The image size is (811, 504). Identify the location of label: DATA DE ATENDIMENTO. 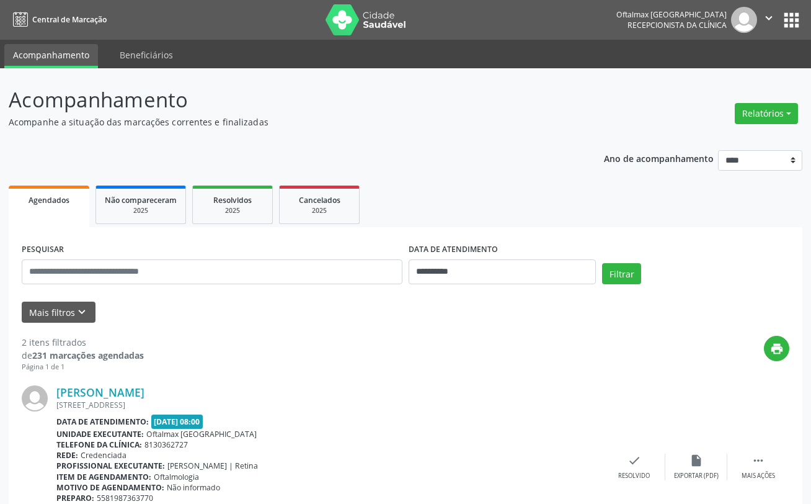
(453, 249).